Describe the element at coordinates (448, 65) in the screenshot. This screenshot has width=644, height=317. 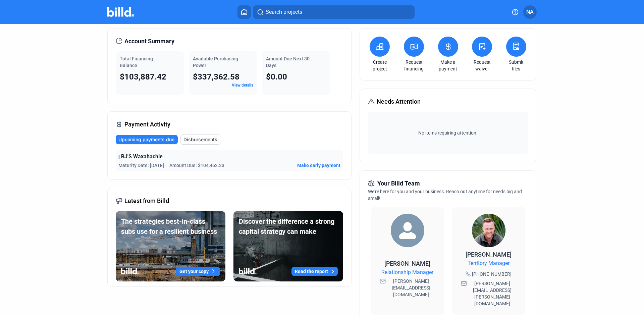
I see `a: Make a payment` at that location.